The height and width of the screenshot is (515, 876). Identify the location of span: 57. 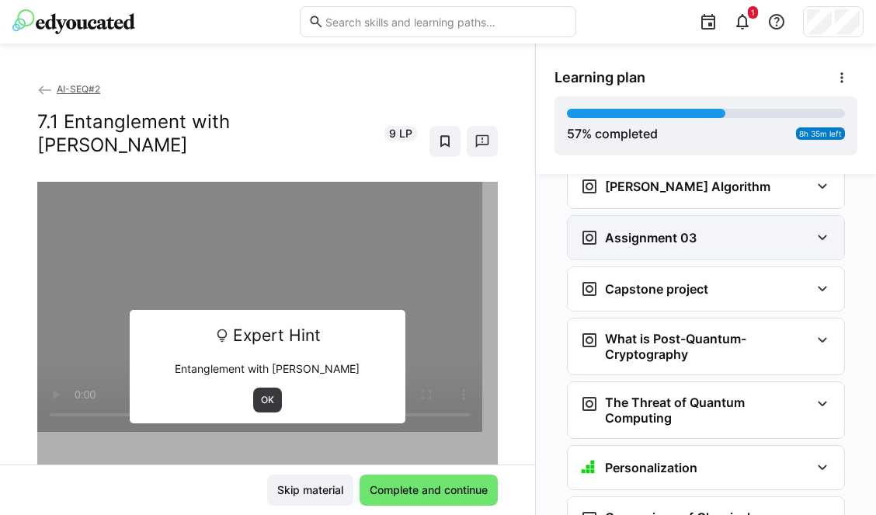
(574, 134).